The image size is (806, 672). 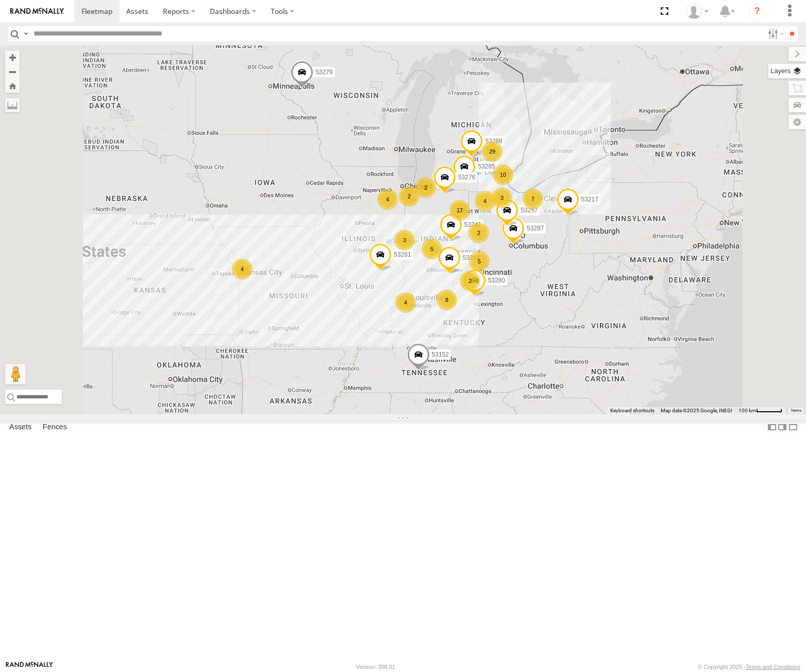 What do you see at coordinates (493, 141) in the screenshot?
I see `span: 53268` at bounding box center [493, 141].